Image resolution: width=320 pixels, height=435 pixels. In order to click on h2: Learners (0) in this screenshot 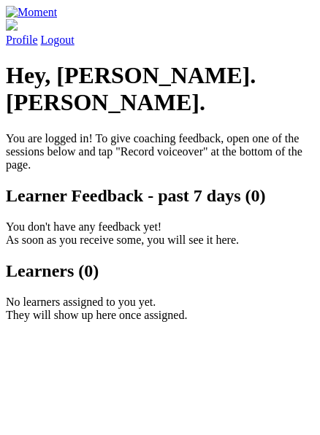, I will do `click(160, 271)`.